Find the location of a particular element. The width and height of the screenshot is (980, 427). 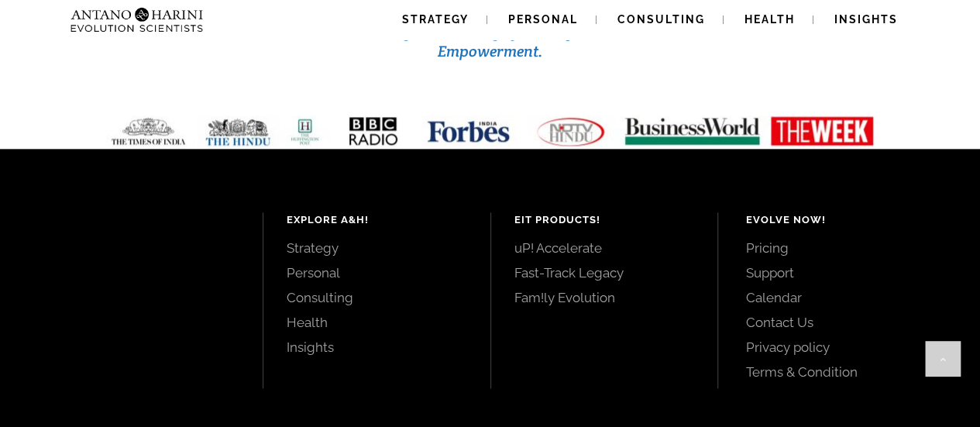

h4: EIT Products! is located at coordinates (604, 220).